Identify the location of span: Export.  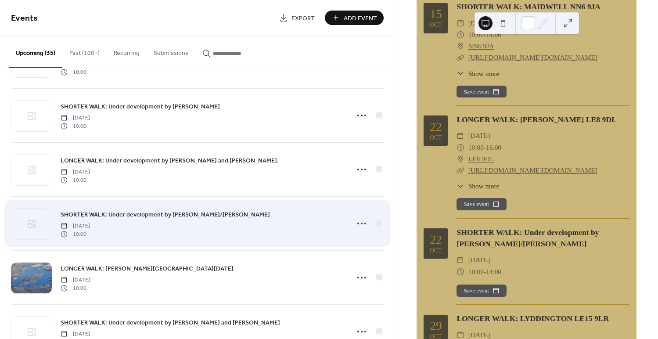
(303, 18).